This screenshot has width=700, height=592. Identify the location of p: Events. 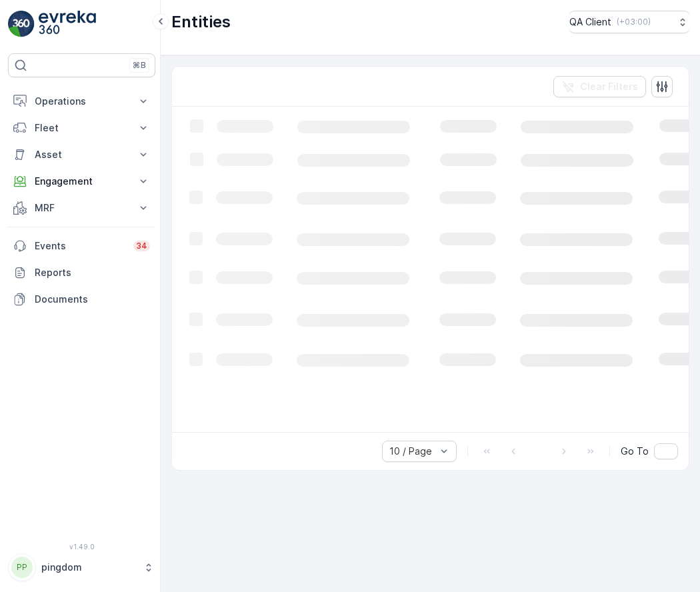
(80, 246).